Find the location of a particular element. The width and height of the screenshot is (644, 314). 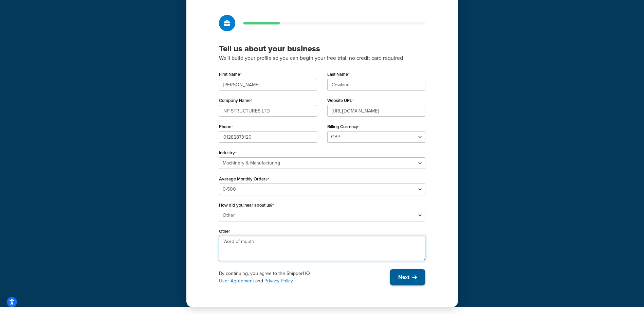

label: Other is located at coordinates (225, 231).